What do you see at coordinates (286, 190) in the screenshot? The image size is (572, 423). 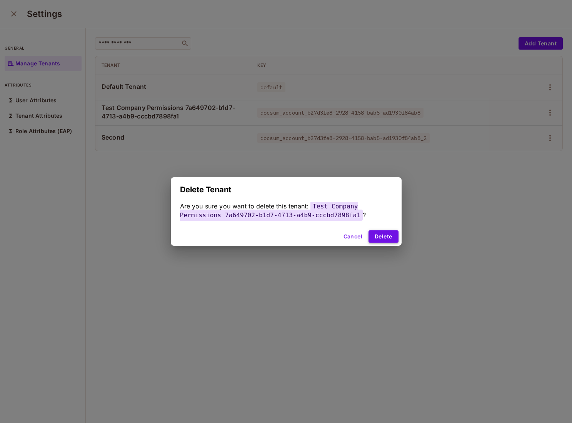 I see `h2: Delete Tenant` at bounding box center [286, 190].